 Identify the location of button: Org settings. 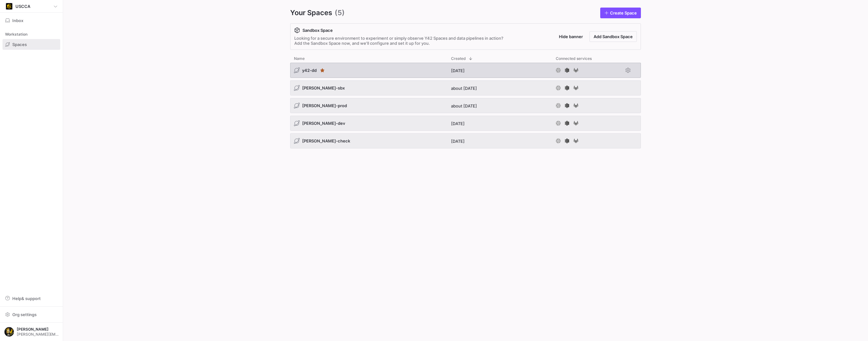
(31, 314).